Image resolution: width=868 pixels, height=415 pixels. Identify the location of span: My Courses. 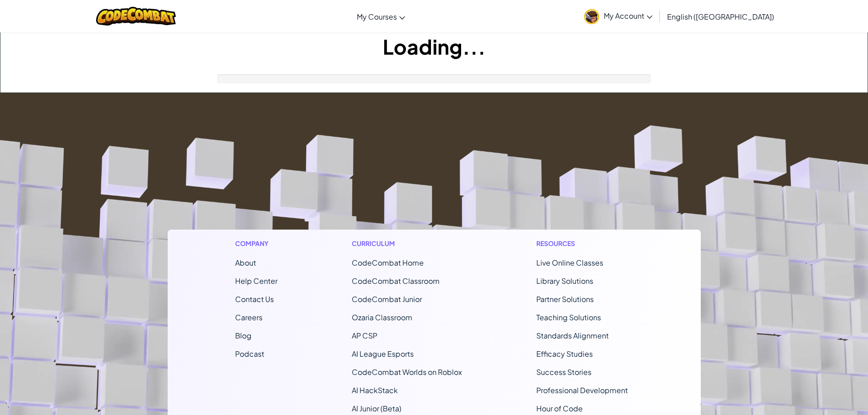
(377, 16).